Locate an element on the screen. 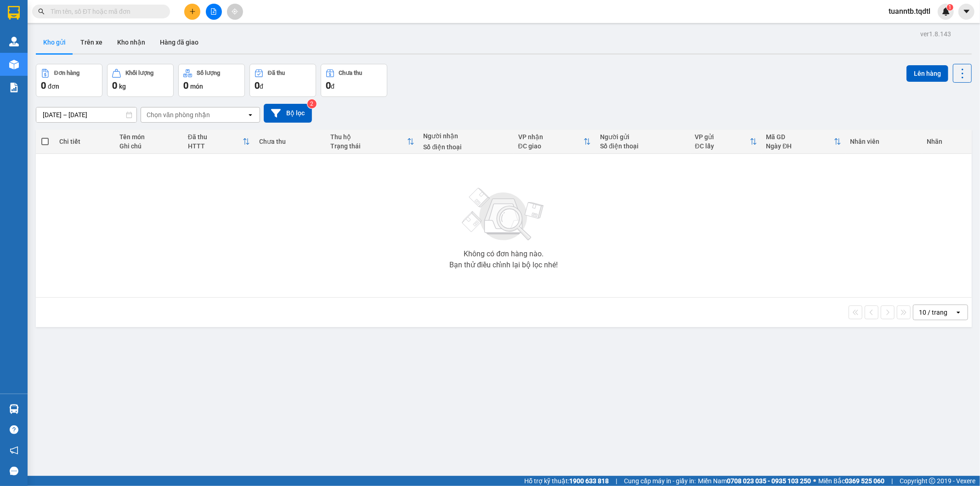 The width and height of the screenshot is (980, 486). img: solution-icon is located at coordinates (14, 87).